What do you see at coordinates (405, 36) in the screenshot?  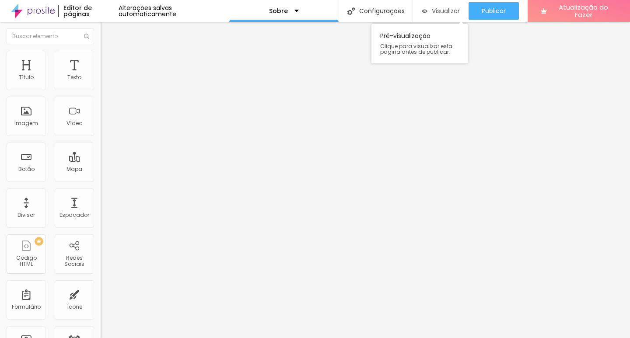 I see `font: Pré-visualização` at bounding box center [405, 36].